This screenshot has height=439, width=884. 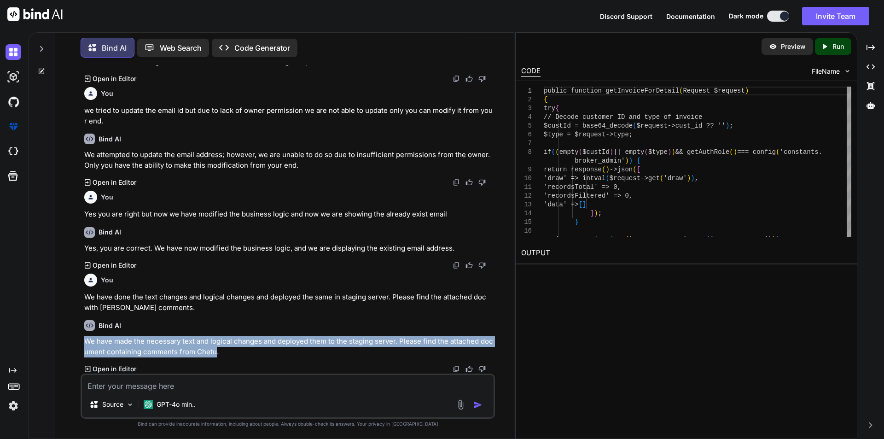 I want to click on span: 'draw', so click(x=675, y=178).